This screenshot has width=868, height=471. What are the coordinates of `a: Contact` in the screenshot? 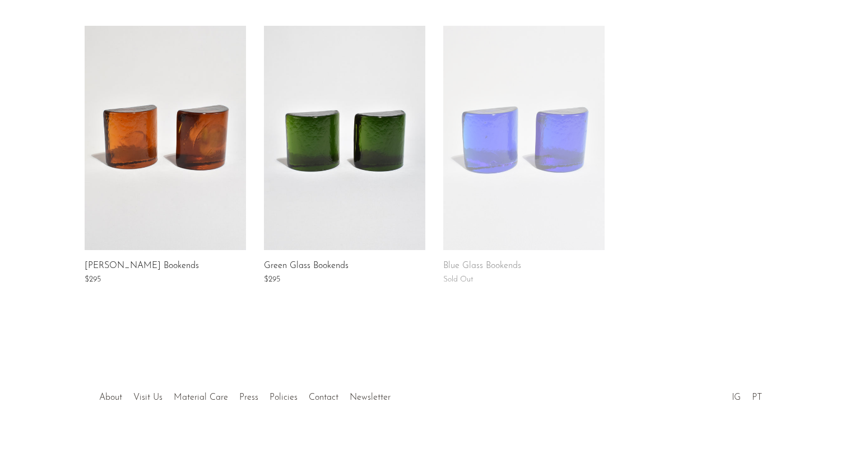 It's located at (323, 398).